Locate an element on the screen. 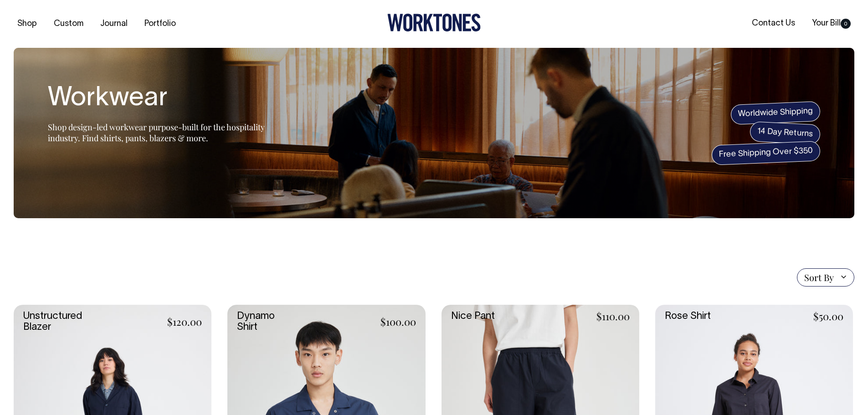 The width and height of the screenshot is (868, 415). a: Your Bill0 is located at coordinates (831, 23).